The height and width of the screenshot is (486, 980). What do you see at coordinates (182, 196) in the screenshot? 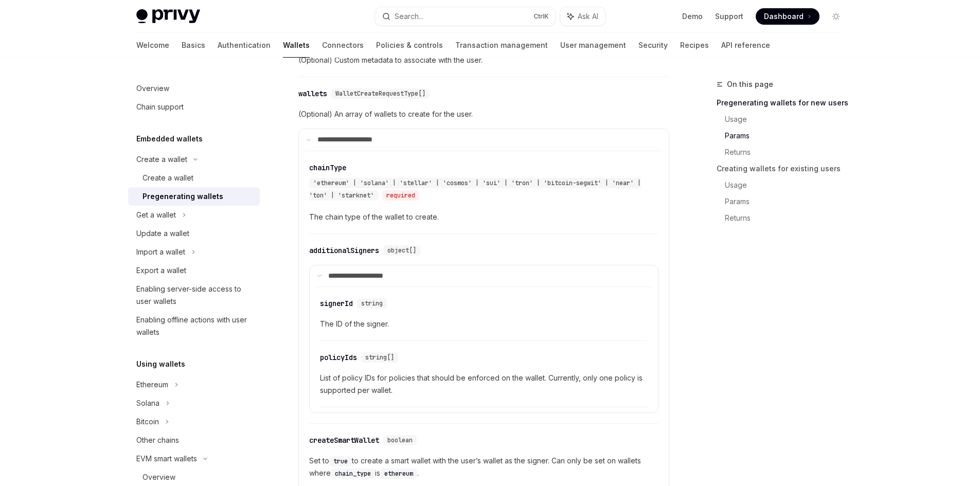
I see `div: Pregenerating wallets` at bounding box center [182, 196].